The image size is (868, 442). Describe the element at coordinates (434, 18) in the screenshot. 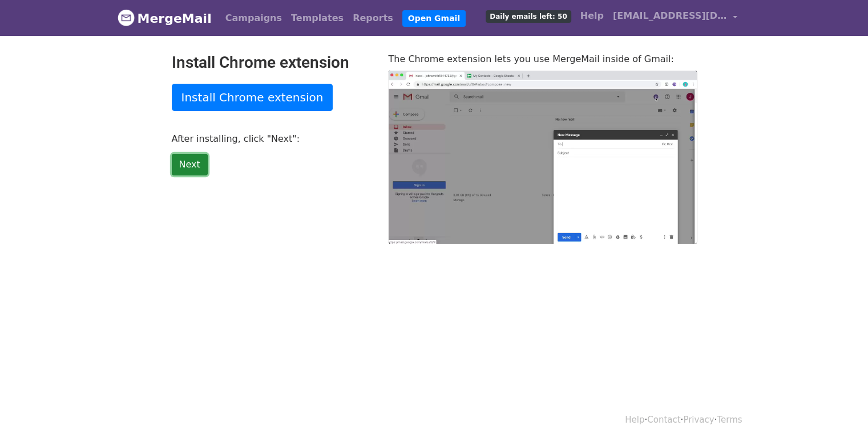

I see `a: Open Gmail` at that location.